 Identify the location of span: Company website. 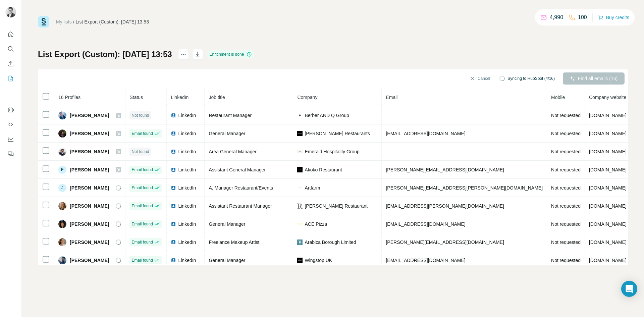
(608, 97).